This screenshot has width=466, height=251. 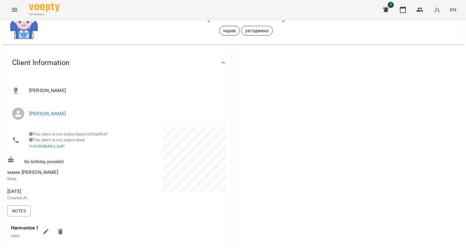 What do you see at coordinates (453, 9) in the screenshot?
I see `span: EN` at bounding box center [453, 9].